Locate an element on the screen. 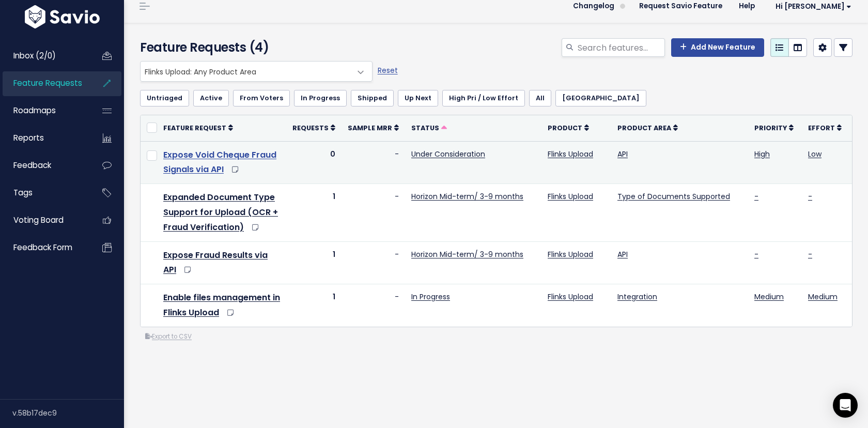 This screenshot has width=868, height=428. a: Type of Documents Supported is located at coordinates (674, 196).